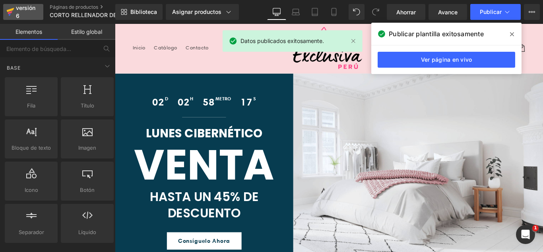 Image resolution: width=543 pixels, height=252 pixels. I want to click on img: Exclusiva Perú, so click(239, 27).